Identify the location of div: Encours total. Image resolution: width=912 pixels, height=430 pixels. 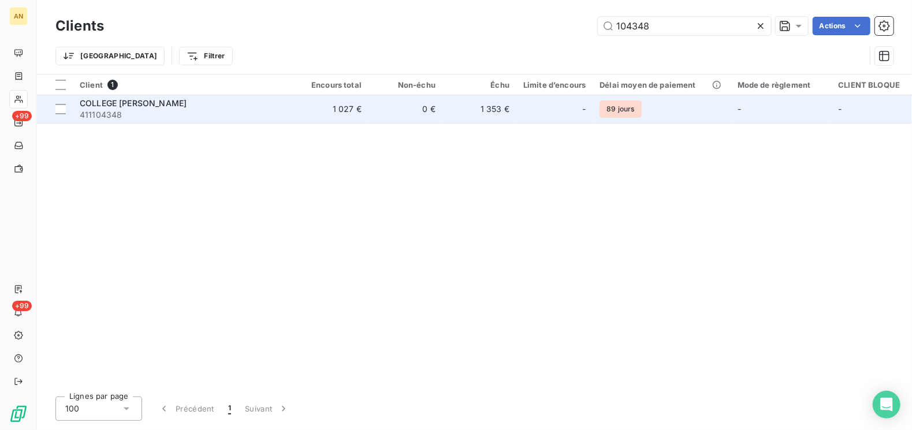
(332, 85).